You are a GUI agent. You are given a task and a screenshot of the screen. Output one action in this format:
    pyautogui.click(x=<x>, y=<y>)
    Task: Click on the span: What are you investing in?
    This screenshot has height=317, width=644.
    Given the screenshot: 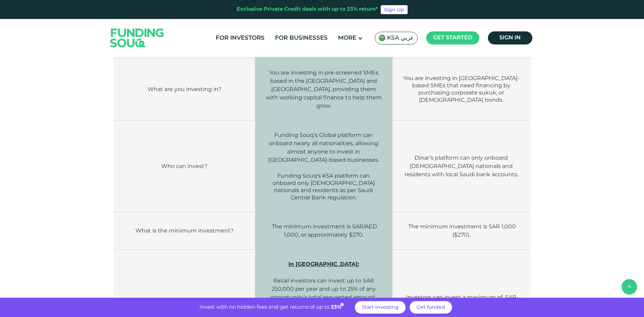 What is the action you would take?
    pyautogui.click(x=184, y=89)
    